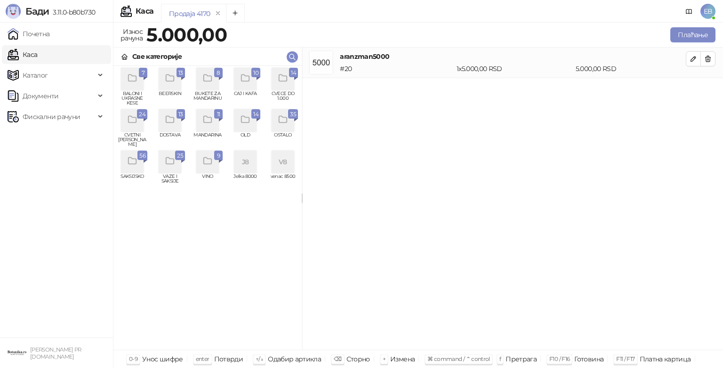  I want to click on div: # 20, so click(397, 69).